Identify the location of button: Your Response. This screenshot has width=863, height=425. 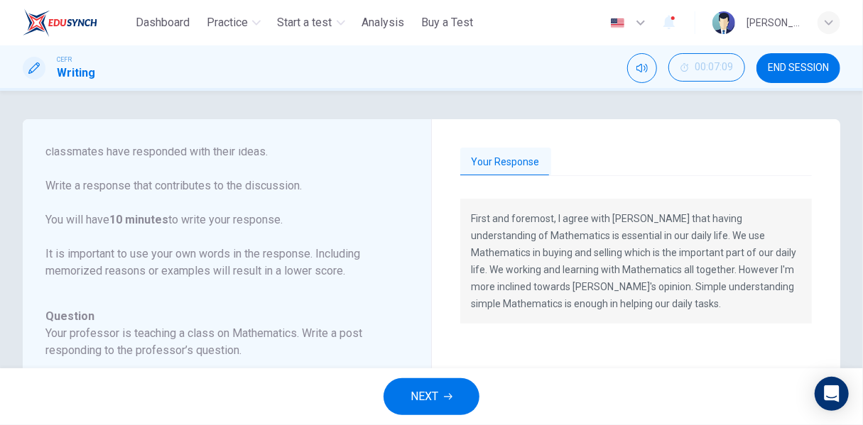
(506, 163).